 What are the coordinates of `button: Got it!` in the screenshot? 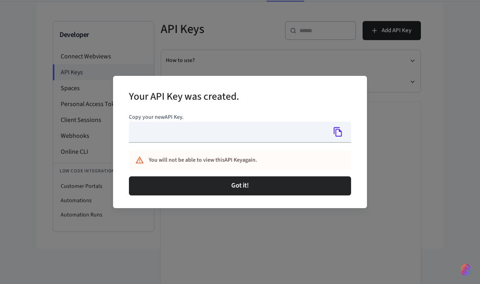 It's located at (240, 186).